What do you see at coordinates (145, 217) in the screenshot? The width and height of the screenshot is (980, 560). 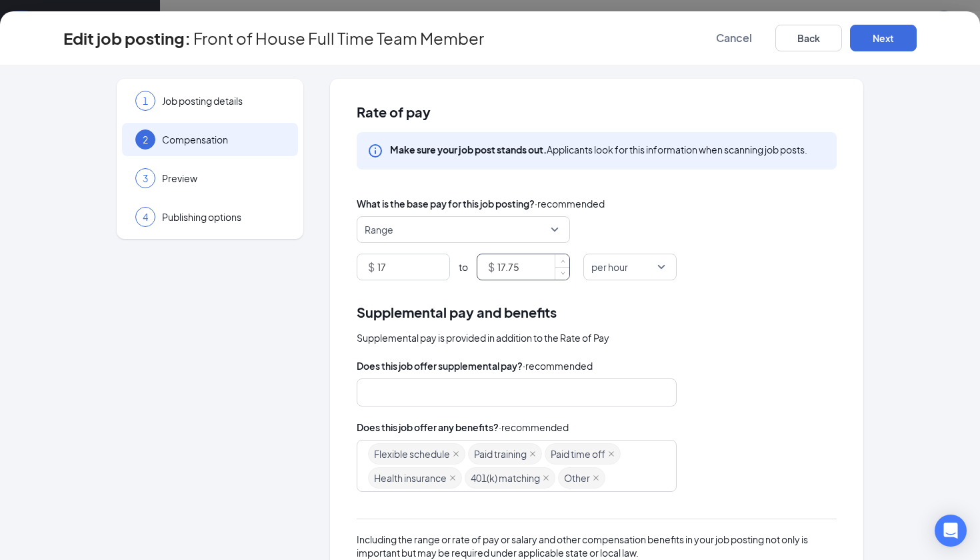 I see `span: 4` at bounding box center [145, 217].